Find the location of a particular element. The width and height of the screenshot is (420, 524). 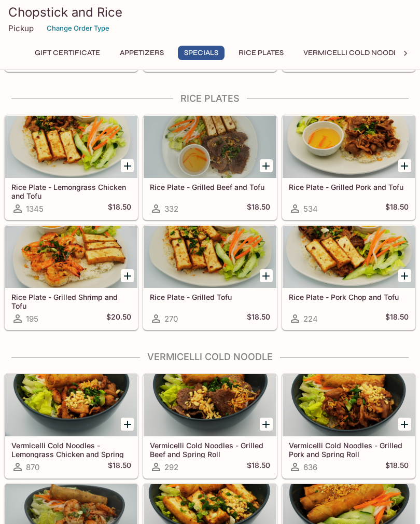

div: Rice Plate - Grilled Shrimp and Tofu is located at coordinates (71, 257).